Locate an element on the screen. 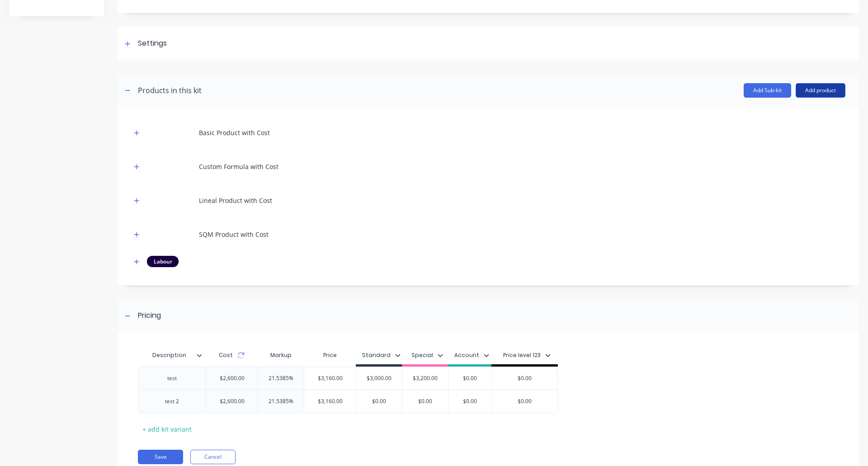  div: test 2 is located at coordinates (172, 401).